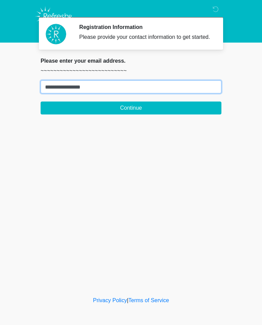 This screenshot has width=262, height=325. Describe the element at coordinates (131, 61) in the screenshot. I see `h2: Please enter your email address.` at that location.